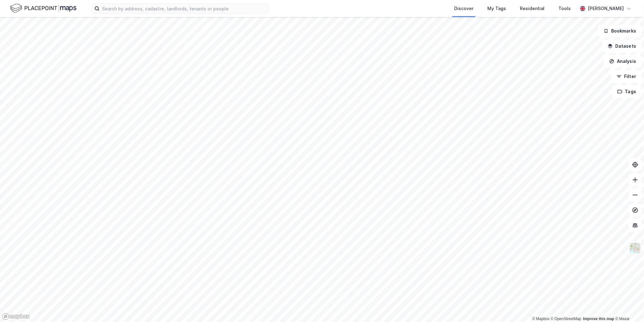  Describe the element at coordinates (541, 319) in the screenshot. I see `a: Mapbox` at that location.